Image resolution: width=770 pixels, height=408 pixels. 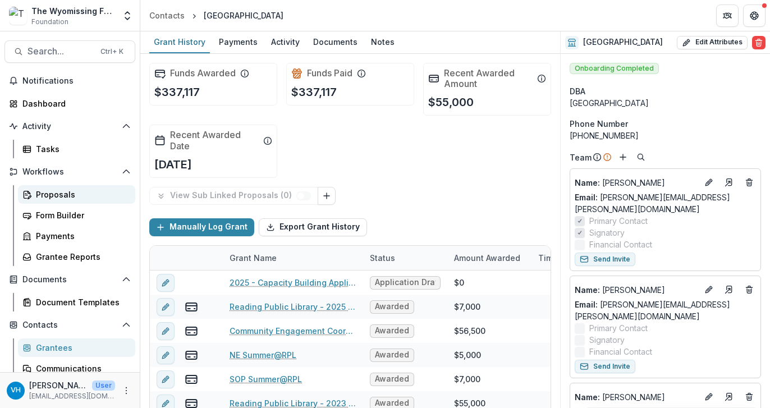 I want to click on div: Notes, so click(x=383, y=42).